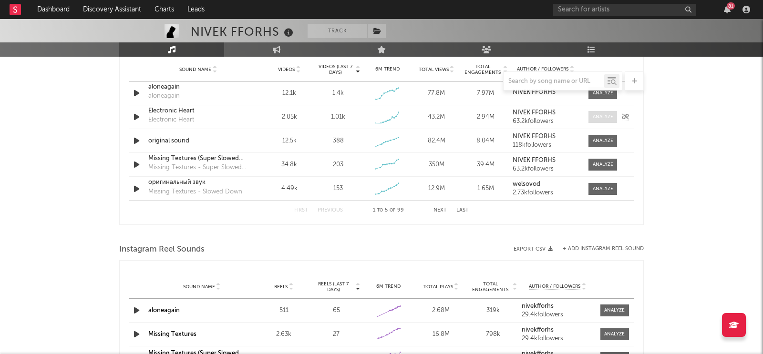 This screenshot has height=354, width=763. I want to click on div: 1.4k, so click(338, 93).